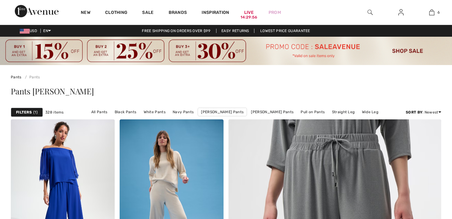  Describe the element at coordinates (176, 31) in the screenshot. I see `a: Free shipping on orders over $99` at that location.